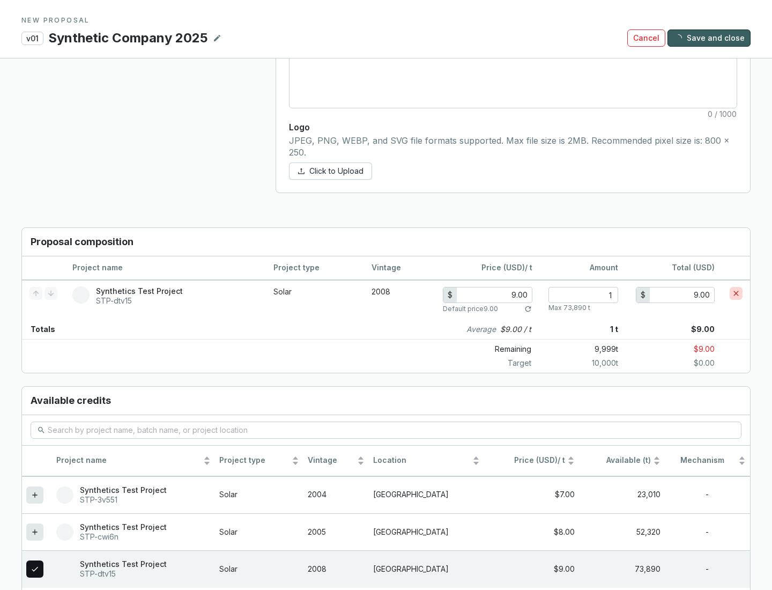 The width and height of the screenshot is (772, 590). What do you see at coordinates (129, 460) in the screenshot?
I see `span: Project name` at bounding box center [129, 460].